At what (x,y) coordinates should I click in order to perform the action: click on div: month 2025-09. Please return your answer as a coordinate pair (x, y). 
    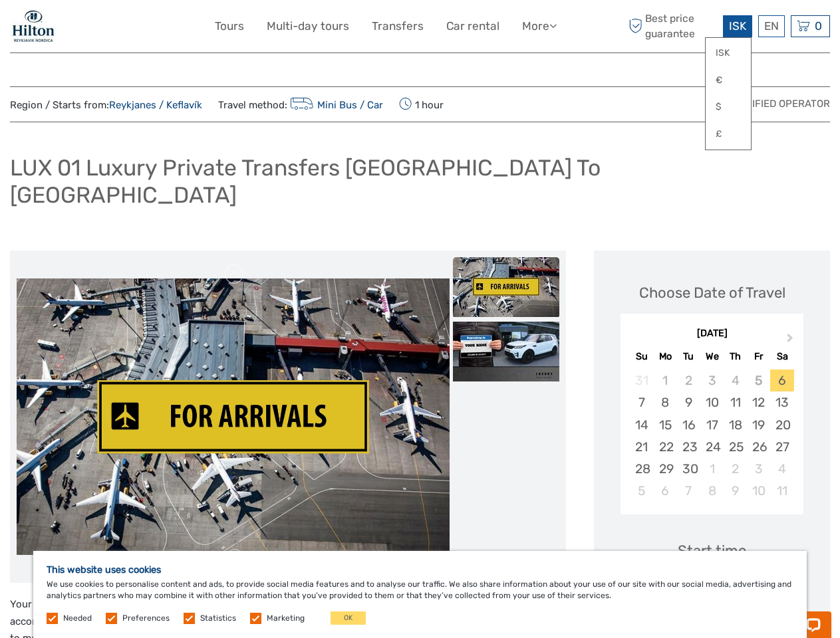
    Looking at the image, I should click on (712, 436).